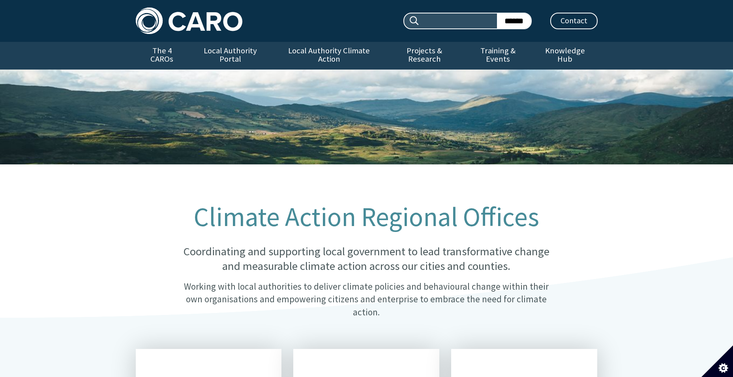  I want to click on a: The 4 CAROs, so click(162, 56).